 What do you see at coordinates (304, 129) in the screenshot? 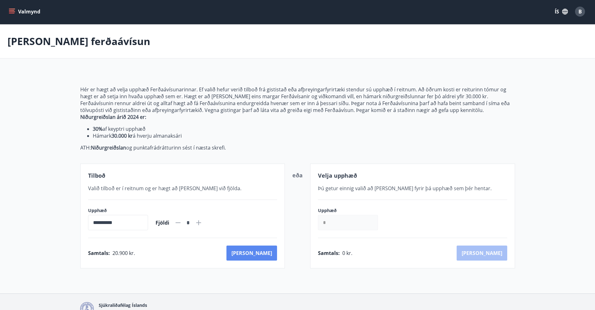
I see `li: af keyptri upphæð` at bounding box center [304, 129].